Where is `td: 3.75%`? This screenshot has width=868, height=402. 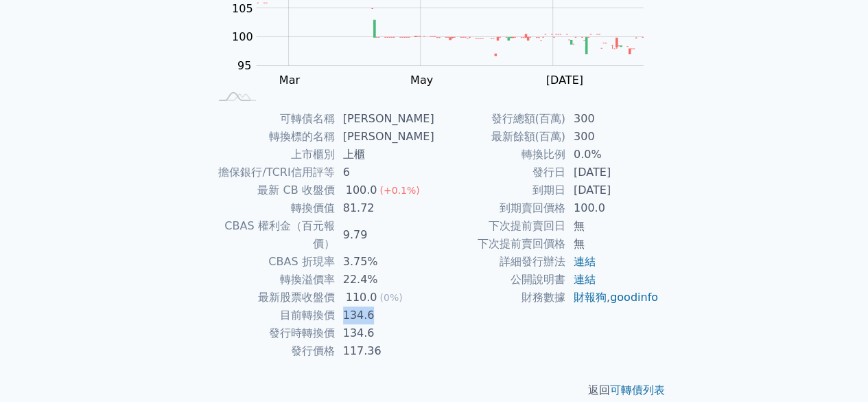
td: 3.75% is located at coordinates (384, 262).